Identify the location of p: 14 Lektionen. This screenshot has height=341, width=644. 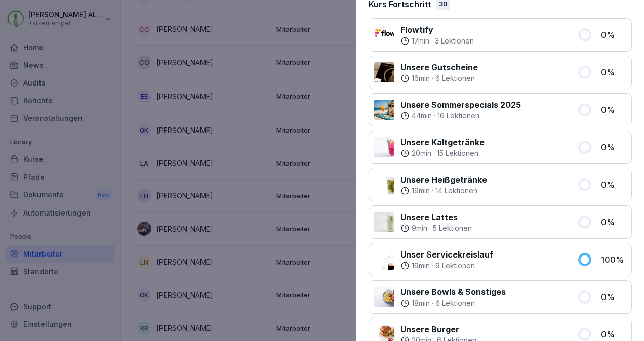
(456, 191).